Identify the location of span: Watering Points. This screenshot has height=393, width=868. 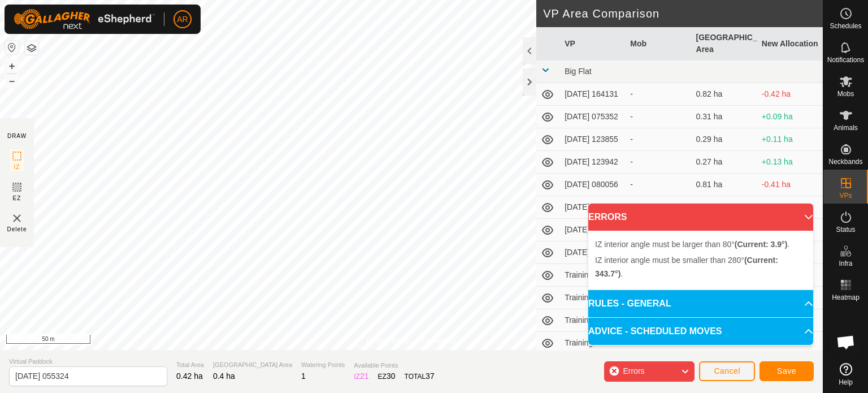
(323, 365).